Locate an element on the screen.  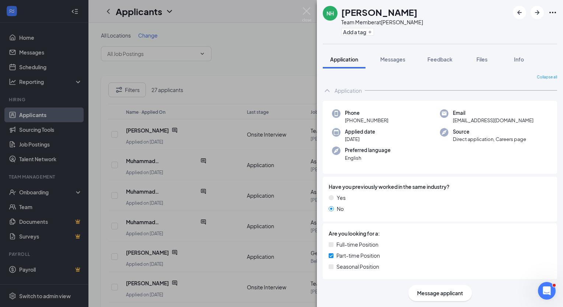
span: Collapse all is located at coordinates (547, 77).